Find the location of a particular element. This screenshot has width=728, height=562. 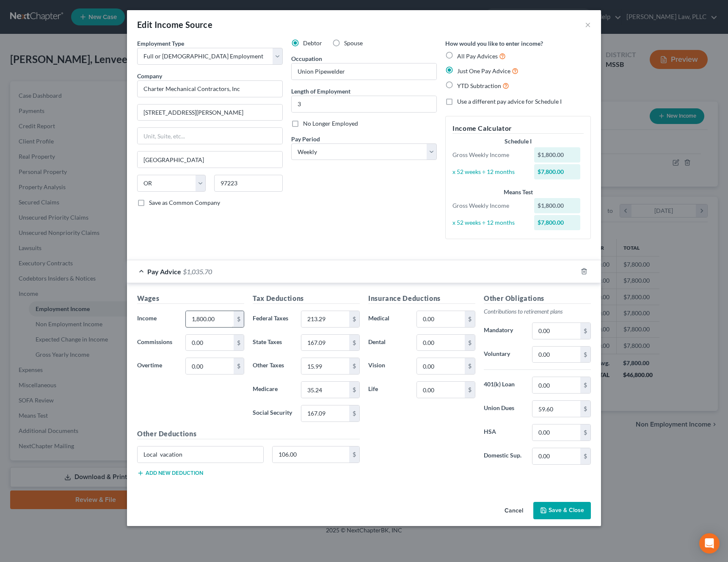

h5: Wages is located at coordinates (190, 299).